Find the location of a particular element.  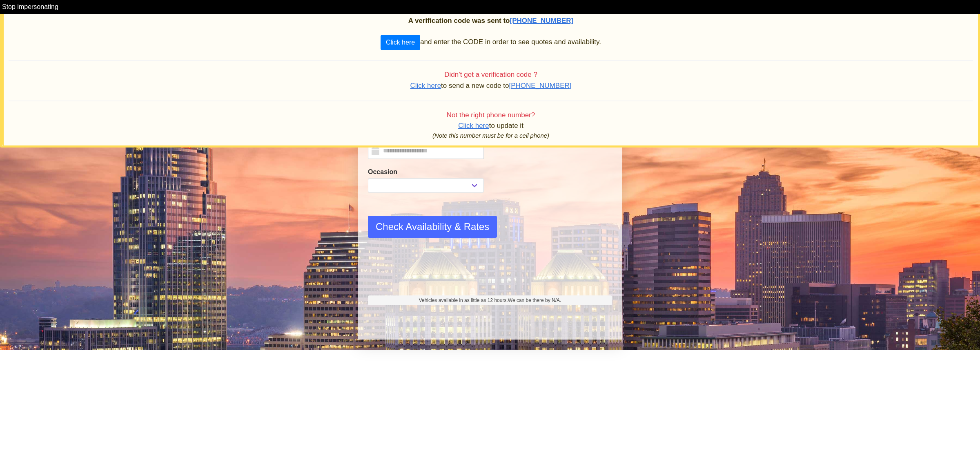

span: Vehicles available in as little as 12 hours. is located at coordinates (490, 300).